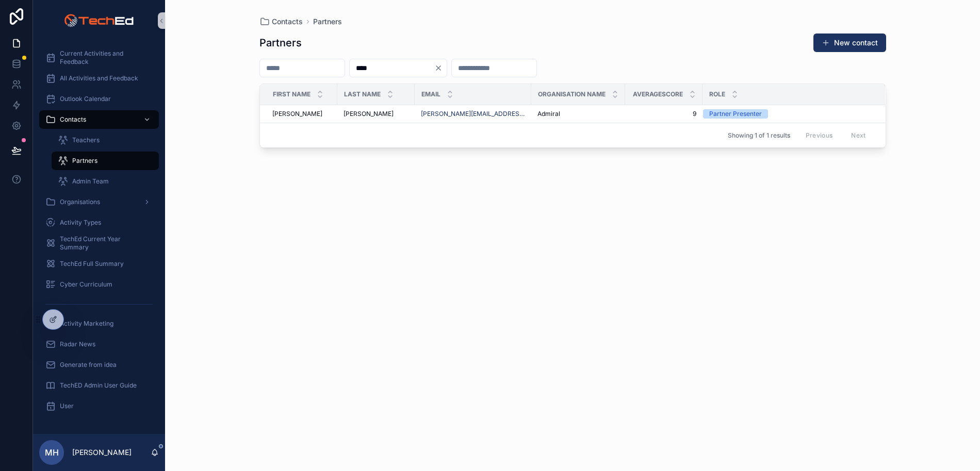 The width and height of the screenshot is (980, 471). I want to click on a: Cyber Curriculum, so click(99, 285).